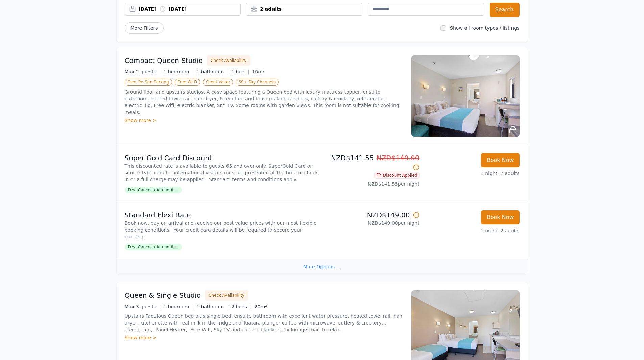  I want to click on span: Great Value, so click(218, 82).